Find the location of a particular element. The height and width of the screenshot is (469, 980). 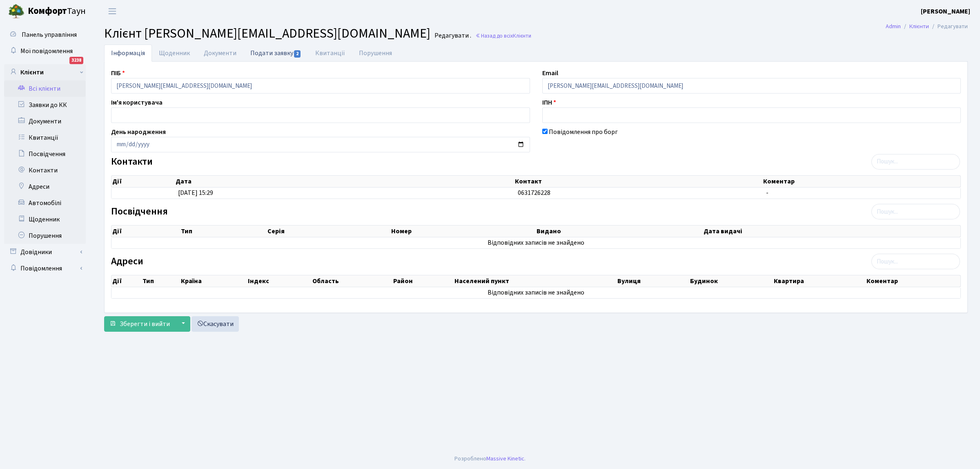

label: День народження is located at coordinates (138, 132).